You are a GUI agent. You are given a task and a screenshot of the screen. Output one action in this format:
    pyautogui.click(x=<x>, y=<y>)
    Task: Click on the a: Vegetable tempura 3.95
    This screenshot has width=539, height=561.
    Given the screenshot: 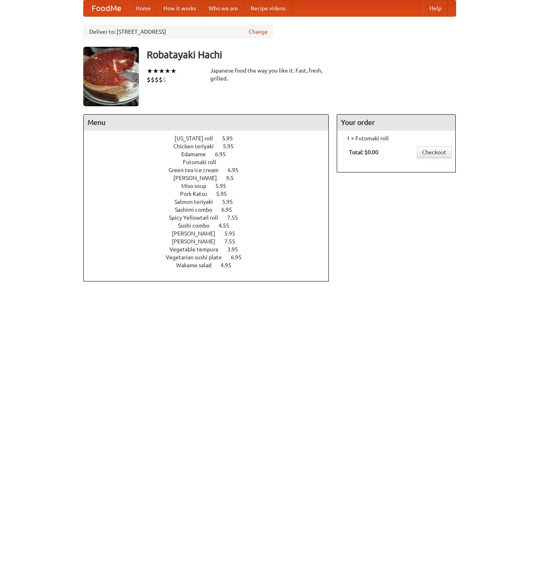 What is the action you would take?
    pyautogui.click(x=211, y=249)
    